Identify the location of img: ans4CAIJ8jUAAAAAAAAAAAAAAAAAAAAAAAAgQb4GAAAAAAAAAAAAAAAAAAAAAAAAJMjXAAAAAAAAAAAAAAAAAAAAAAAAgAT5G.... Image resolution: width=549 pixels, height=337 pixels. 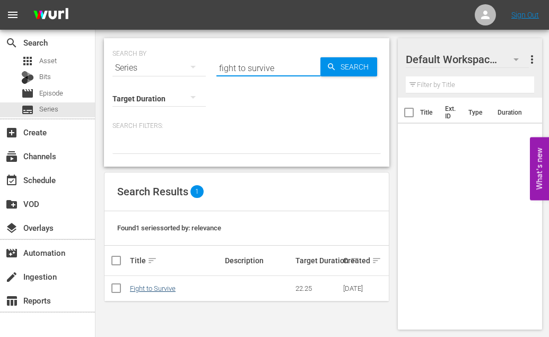
(51, 15).